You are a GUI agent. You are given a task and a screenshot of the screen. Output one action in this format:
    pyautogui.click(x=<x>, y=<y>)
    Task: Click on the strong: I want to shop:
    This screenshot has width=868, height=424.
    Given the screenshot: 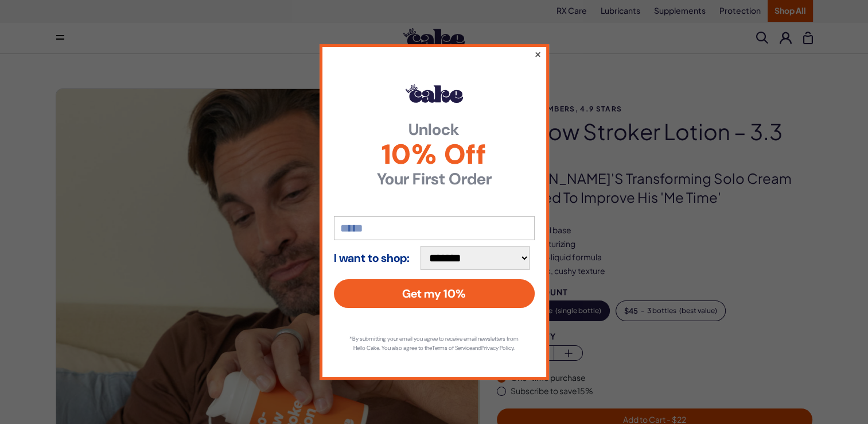 What is the action you would take?
    pyautogui.click(x=372, y=258)
    